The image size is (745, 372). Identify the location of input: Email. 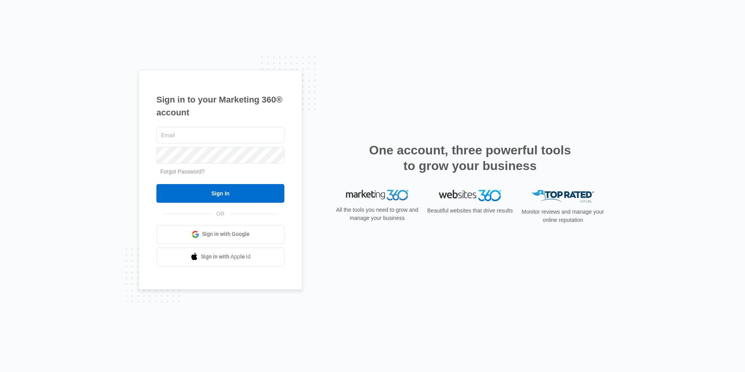
(220, 135).